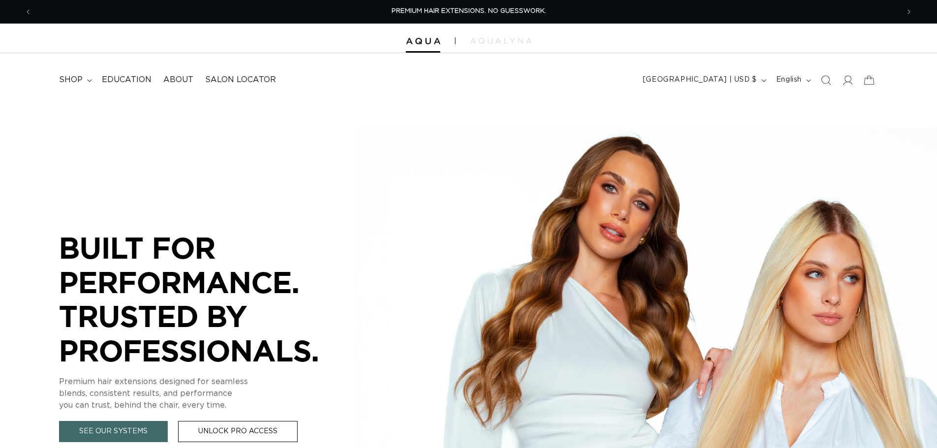 Image resolution: width=937 pixels, height=448 pixels. What do you see at coordinates (423, 41) in the screenshot?
I see `img: Aqua Hair Extensions` at bounding box center [423, 41].